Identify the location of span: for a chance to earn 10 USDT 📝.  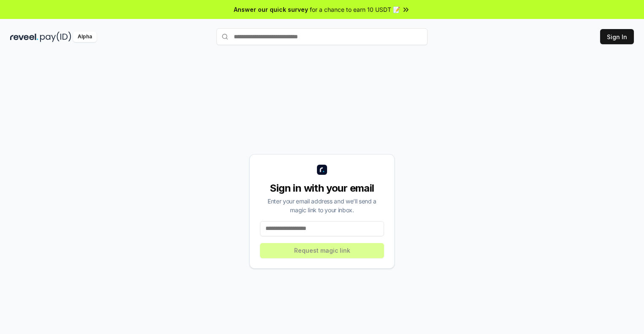
(355, 9).